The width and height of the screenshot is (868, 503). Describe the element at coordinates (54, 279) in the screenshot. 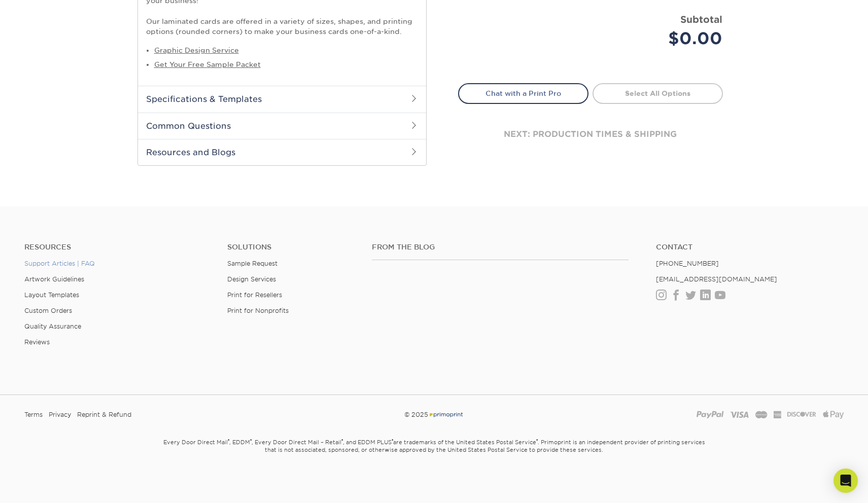

I see `a: Artwork Guidelines` at that location.